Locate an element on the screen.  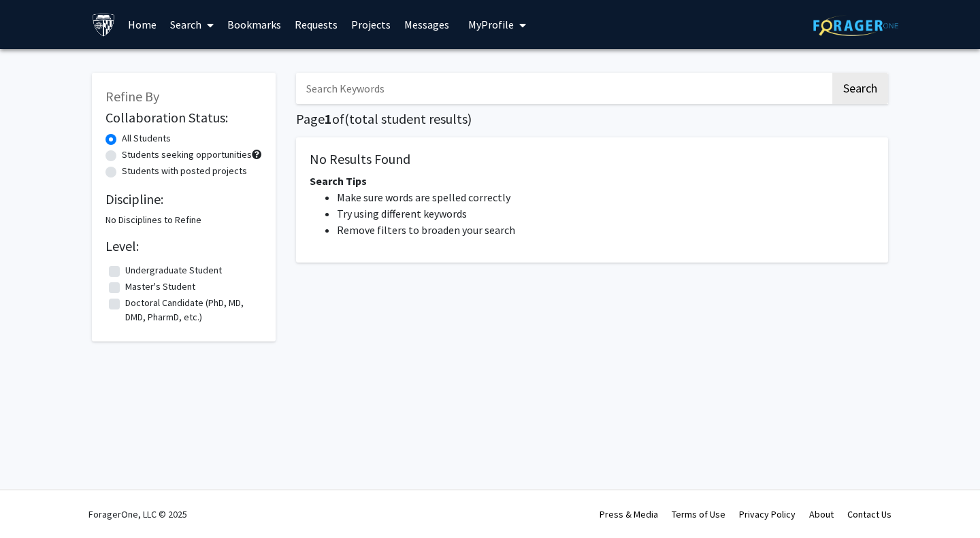
div: No Disciplines to Refine is located at coordinates (184, 219).